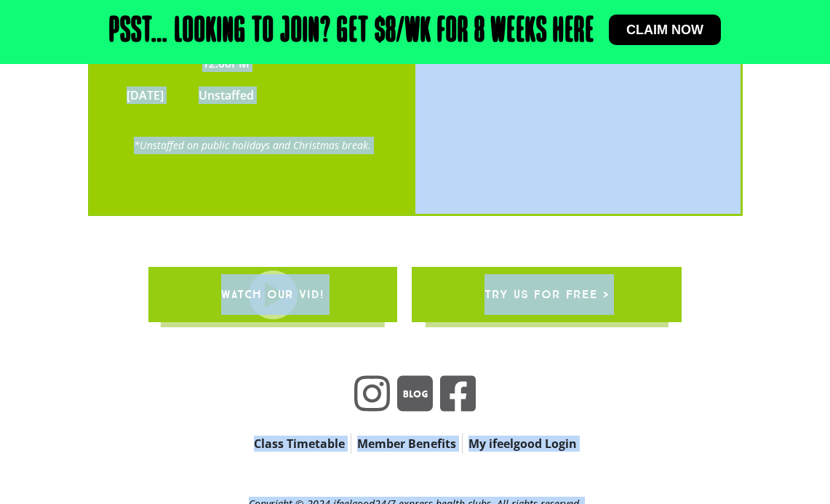 Image resolution: width=830 pixels, height=504 pixels. Describe the element at coordinates (227, 95) in the screenshot. I see `td: Unstaffed` at that location.